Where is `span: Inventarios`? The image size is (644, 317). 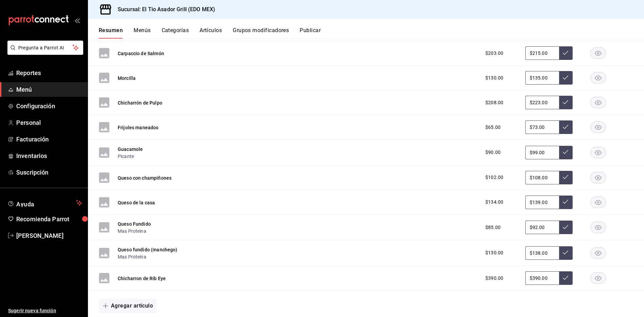
span: Inventarios is located at coordinates (49, 155).